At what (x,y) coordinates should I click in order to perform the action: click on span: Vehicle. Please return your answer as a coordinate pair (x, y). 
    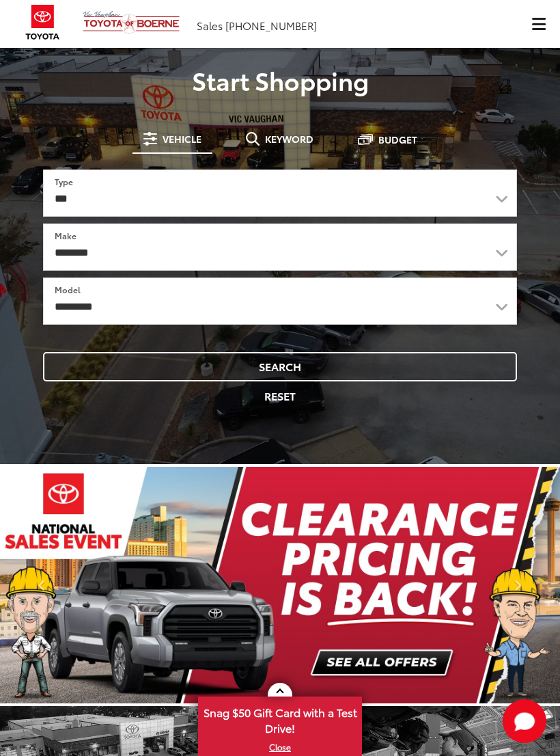
    Looking at the image, I should click on (182, 139).